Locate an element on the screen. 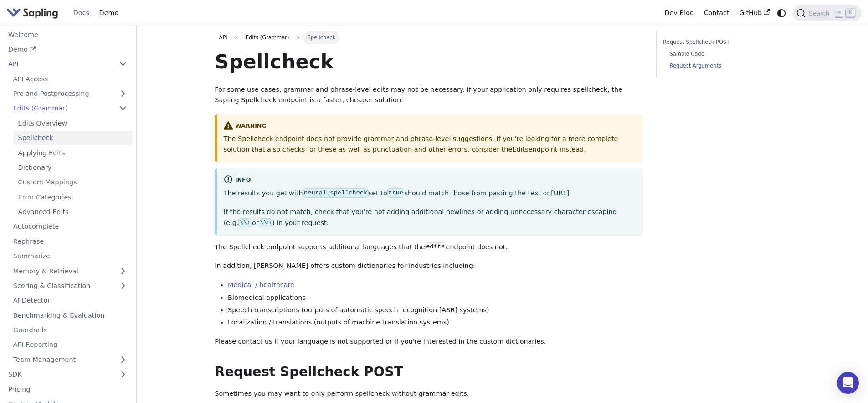 Image resolution: width=868 pixels, height=403 pixels. a: Error Categories is located at coordinates (72, 197).